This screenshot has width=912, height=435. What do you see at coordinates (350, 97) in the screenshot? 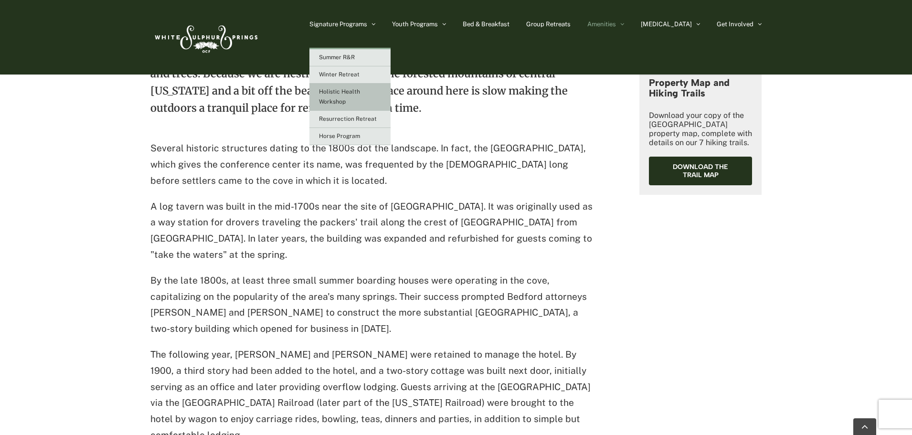
I see `a: Holistic Health Workshop` at bounding box center [350, 97].